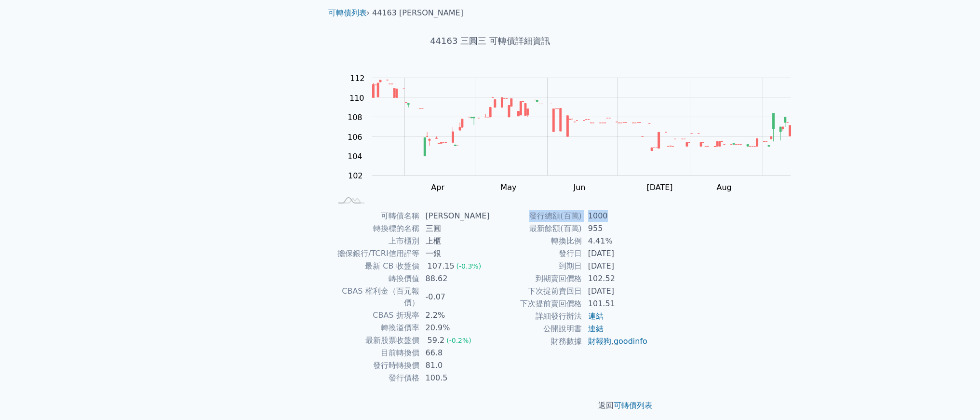 Image resolution: width=980 pixels, height=420 pixels. Describe the element at coordinates (455, 353) in the screenshot. I see `td: 66.8` at that location.